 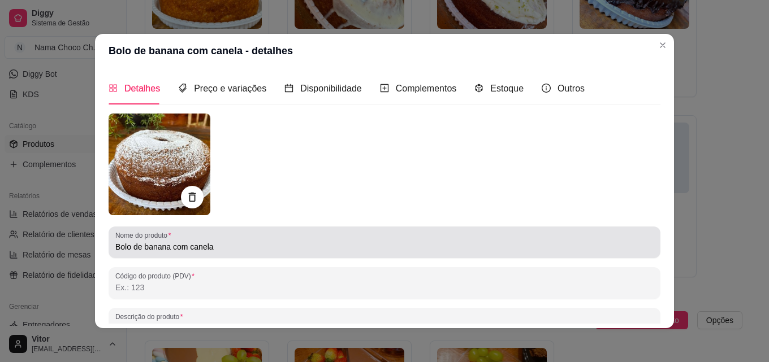 I want to click on img: produto, so click(x=159, y=165).